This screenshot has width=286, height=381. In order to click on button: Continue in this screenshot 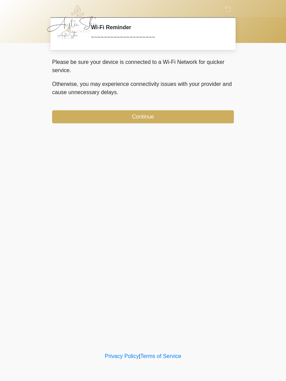, I will do `click(143, 117)`.